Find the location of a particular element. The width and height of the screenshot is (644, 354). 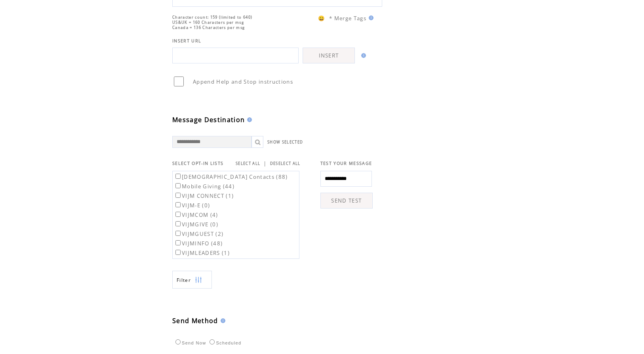

a: SELECT ALL is located at coordinates (248, 163).